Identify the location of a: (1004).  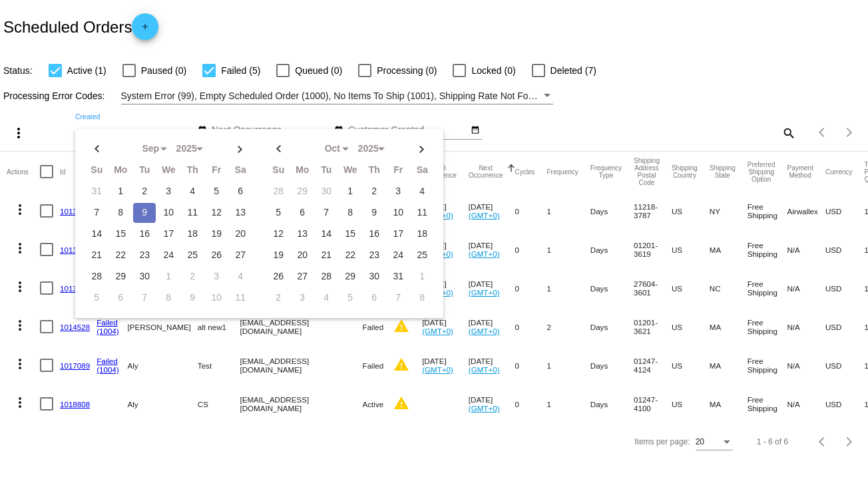
(108, 331).